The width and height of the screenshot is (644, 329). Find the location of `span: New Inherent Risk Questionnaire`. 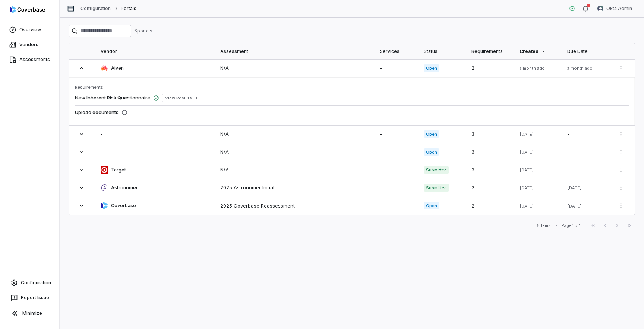

span: New Inherent Risk Questionnaire is located at coordinates (112, 97).